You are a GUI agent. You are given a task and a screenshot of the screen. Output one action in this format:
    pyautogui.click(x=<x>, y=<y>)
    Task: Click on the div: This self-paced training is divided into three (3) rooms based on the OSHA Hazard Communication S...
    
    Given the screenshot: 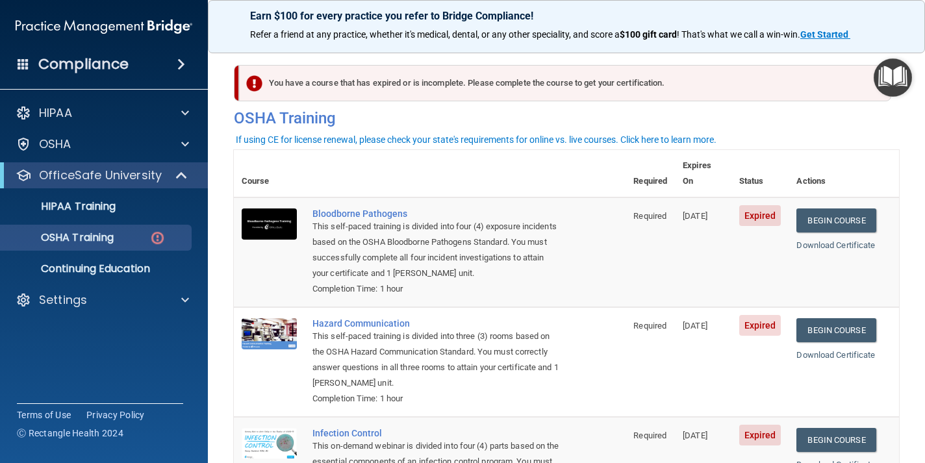 What is the action you would take?
    pyautogui.click(x=437, y=360)
    